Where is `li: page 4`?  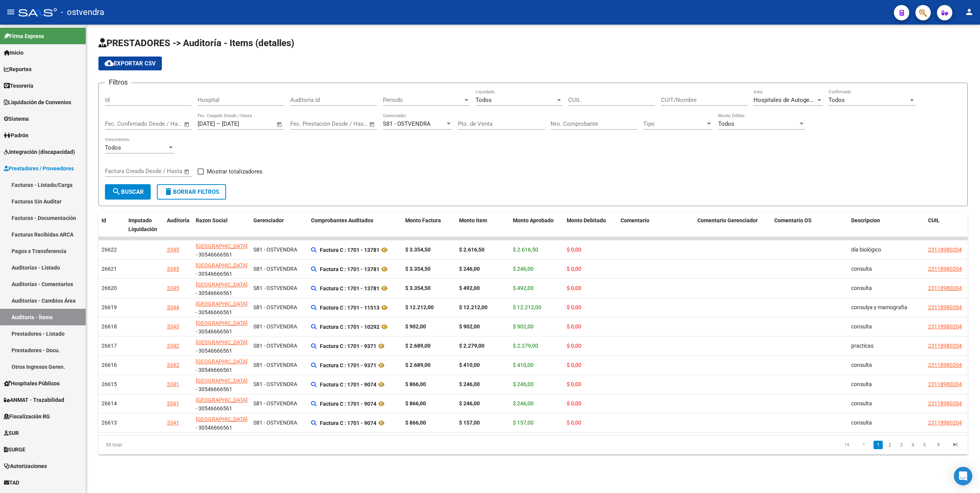 li: page 4 is located at coordinates (913, 445).